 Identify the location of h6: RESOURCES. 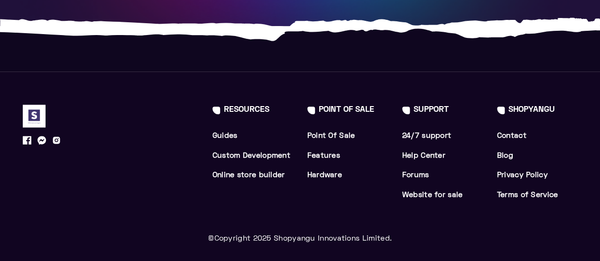
(253, 110).